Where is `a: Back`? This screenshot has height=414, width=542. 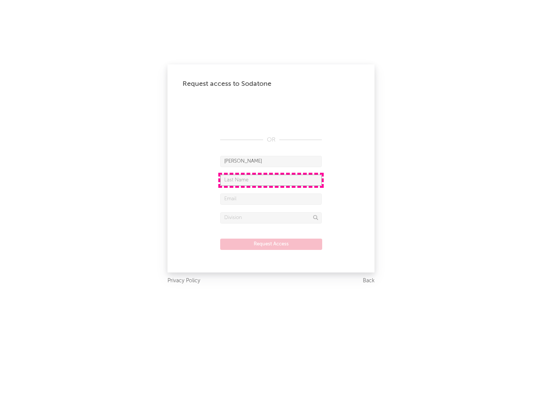 a: Back is located at coordinates (368, 281).